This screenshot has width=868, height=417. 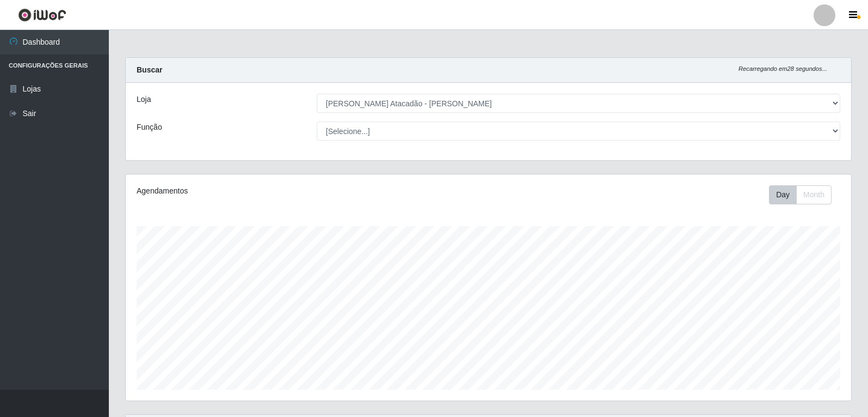 I want to click on div: Toolbar with button groups, so click(x=805, y=195).